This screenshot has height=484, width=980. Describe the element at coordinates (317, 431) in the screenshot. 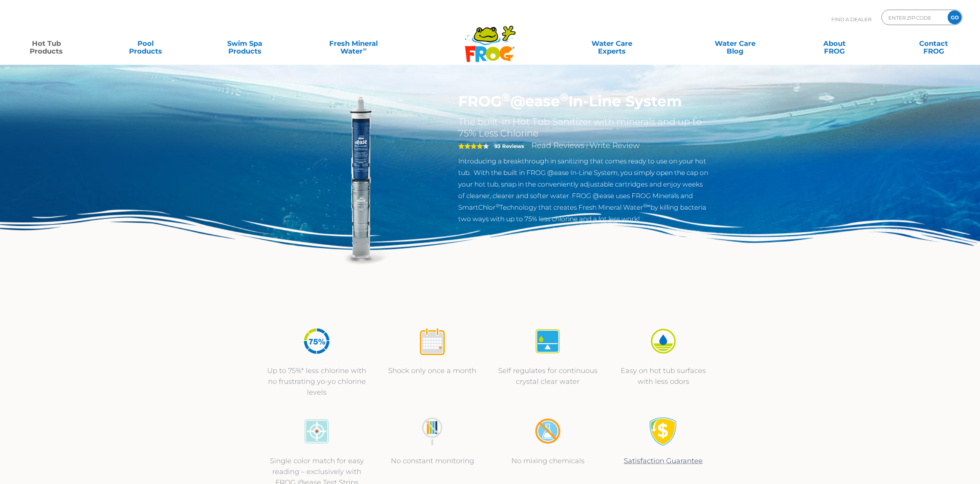

I see `img: icon-atease-color-match` at that location.